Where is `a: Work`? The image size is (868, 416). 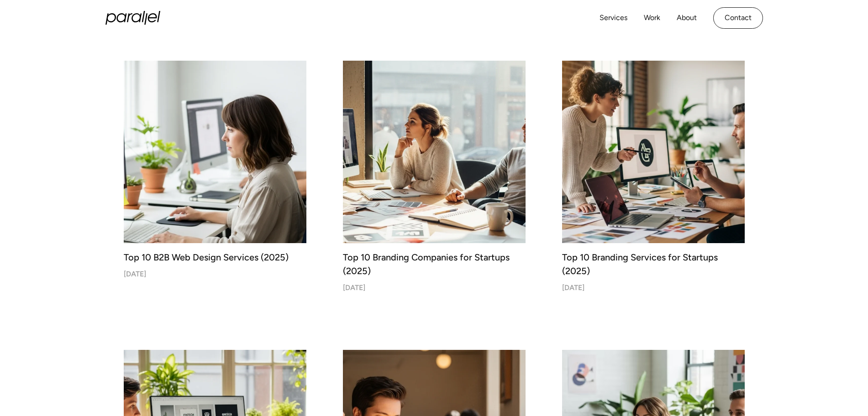
a: Work is located at coordinates (652, 18).